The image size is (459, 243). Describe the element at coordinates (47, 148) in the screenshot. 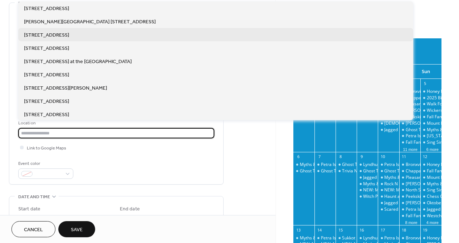

I see `span: Link to Google Maps` at that location.